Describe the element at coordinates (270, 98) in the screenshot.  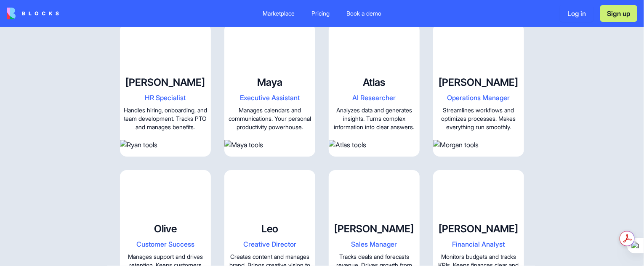
I see `span: Executive Assistant` at that location.